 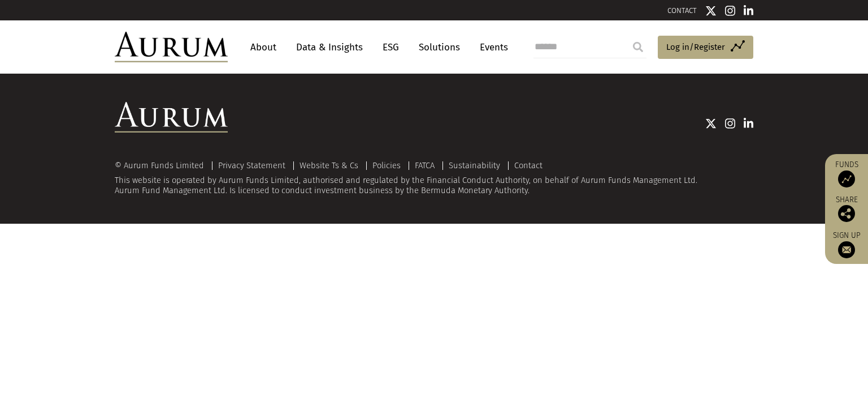 What do you see at coordinates (329, 165) in the screenshot?
I see `a: Website Ts & Cs` at bounding box center [329, 165].